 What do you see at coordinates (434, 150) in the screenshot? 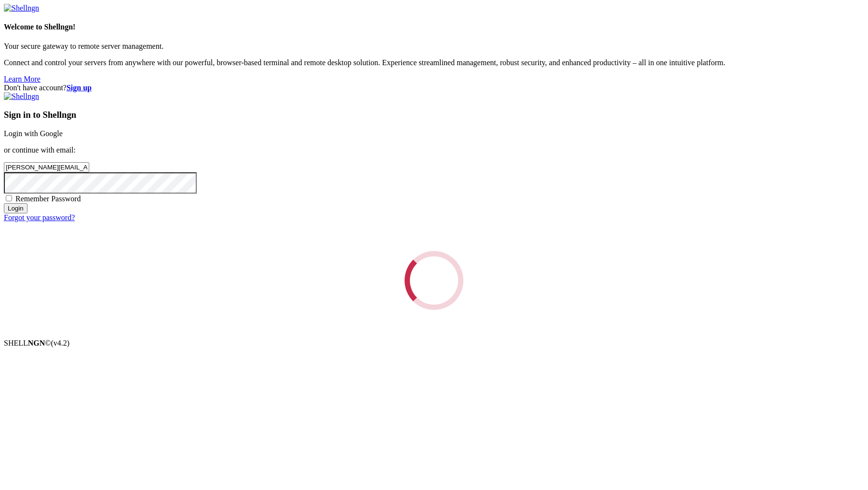
I see `p: or continue with email:` at bounding box center [434, 150].